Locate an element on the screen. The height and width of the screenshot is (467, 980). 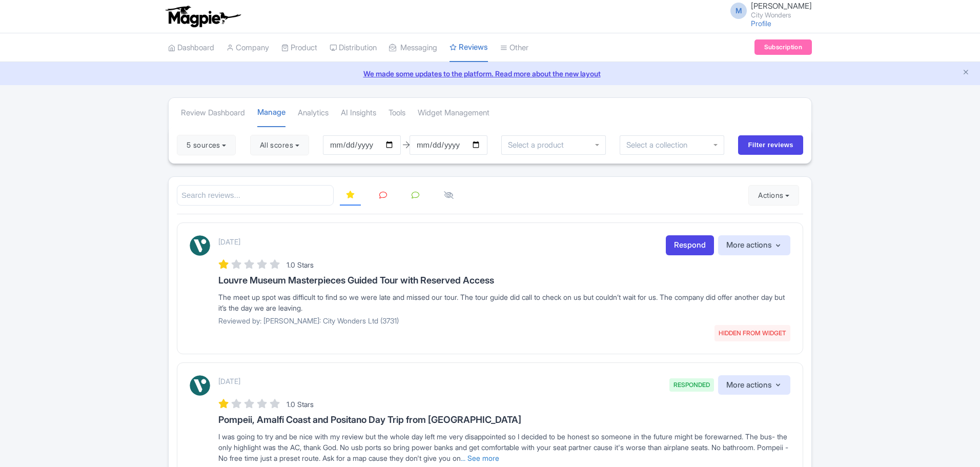
a: Distribution is located at coordinates (353, 48).